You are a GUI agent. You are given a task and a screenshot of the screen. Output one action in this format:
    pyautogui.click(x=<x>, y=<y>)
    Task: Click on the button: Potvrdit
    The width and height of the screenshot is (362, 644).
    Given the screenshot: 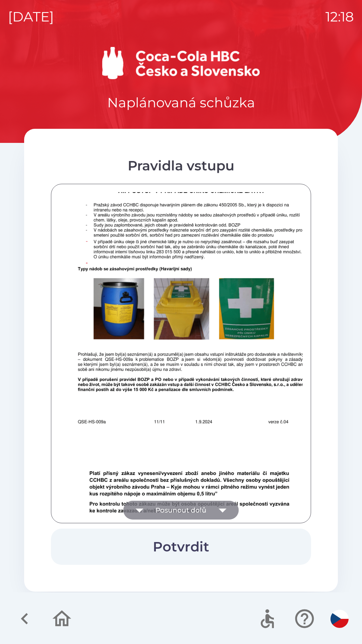 What is the action you would take?
    pyautogui.click(x=181, y=547)
    